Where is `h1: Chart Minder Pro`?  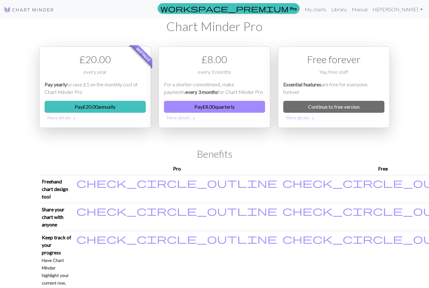
h1: Chart Minder Pro is located at coordinates (215, 26).